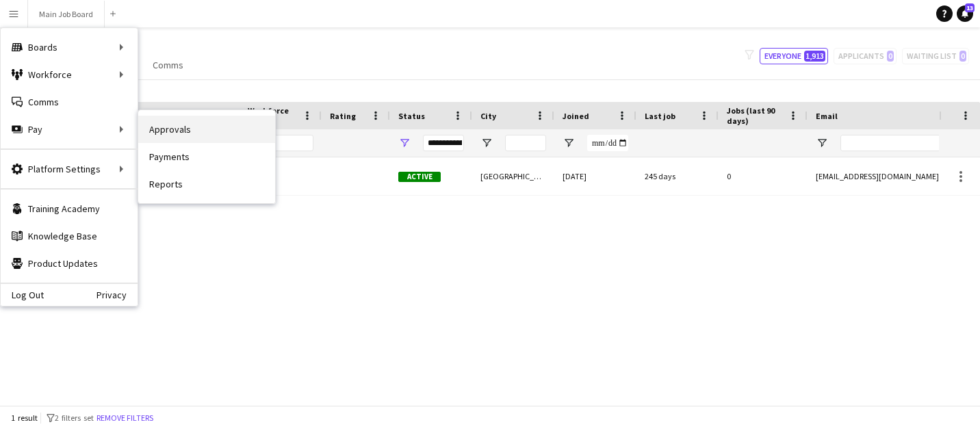 This screenshot has width=980, height=429. I want to click on div: 14040, so click(281, 176).